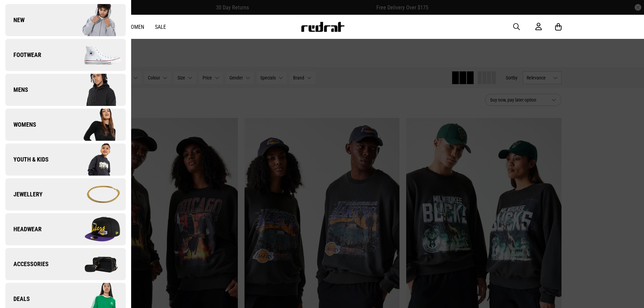  Describe the element at coordinates (136, 27) in the screenshot. I see `a: Women` at that location.